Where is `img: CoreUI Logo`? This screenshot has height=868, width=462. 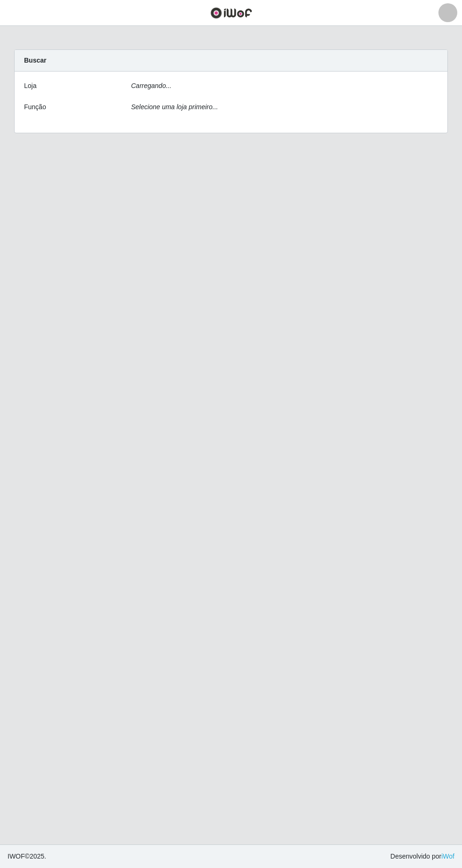 img: CoreUI Logo is located at coordinates (231, 12).